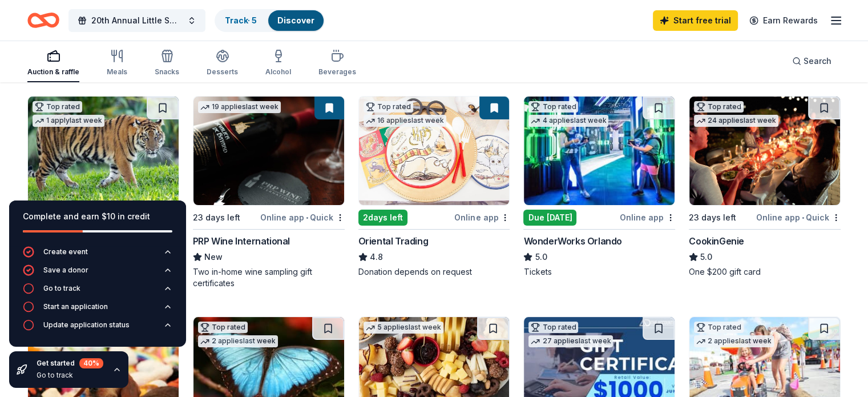 This screenshot has height=397, width=868. Describe the element at coordinates (376, 257) in the screenshot. I see `span: 4.8` at that location.